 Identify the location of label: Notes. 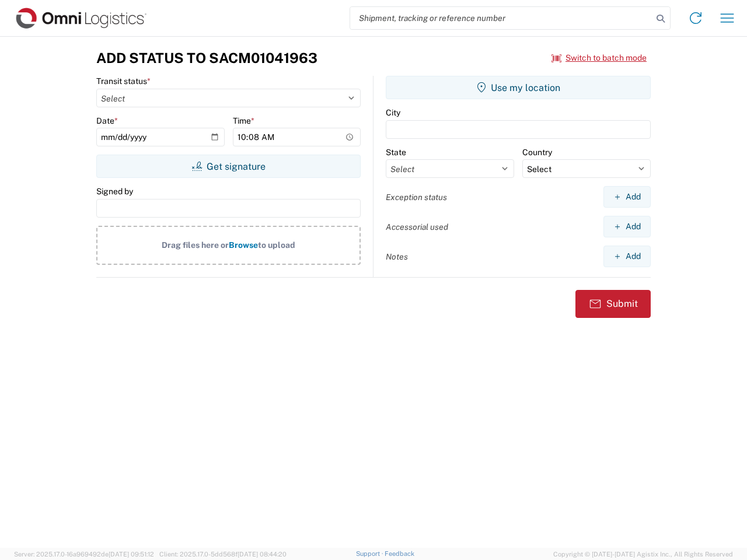
(396, 257).